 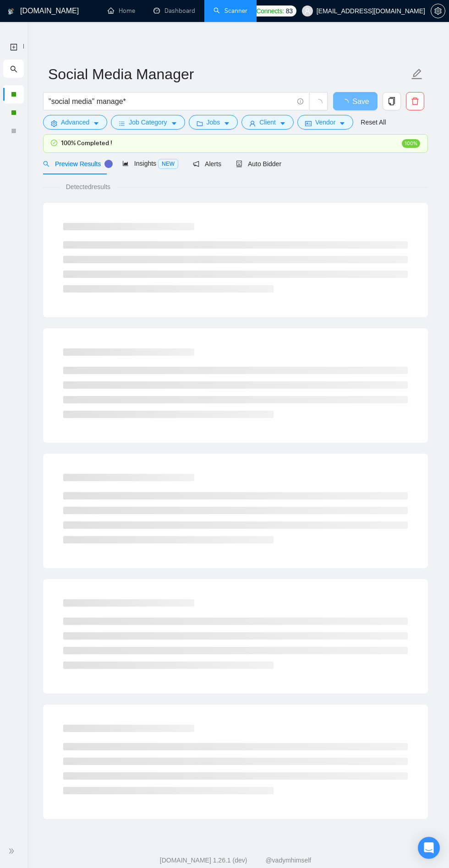 I want to click on button: Save, so click(x=355, y=101).